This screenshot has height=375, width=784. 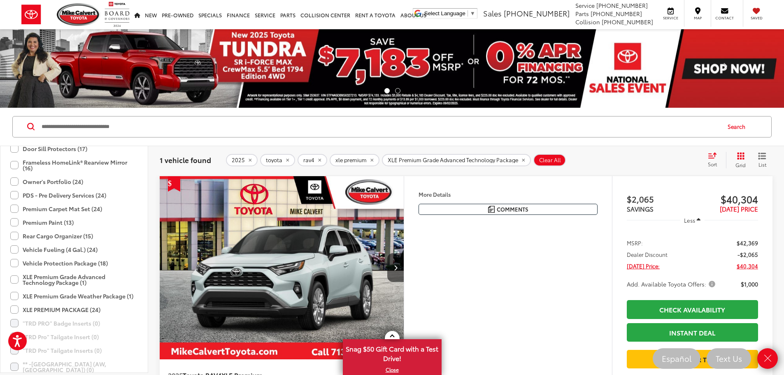 I want to click on span: Snag $50 Gift Card with a Test Drive!, so click(x=392, y=352).